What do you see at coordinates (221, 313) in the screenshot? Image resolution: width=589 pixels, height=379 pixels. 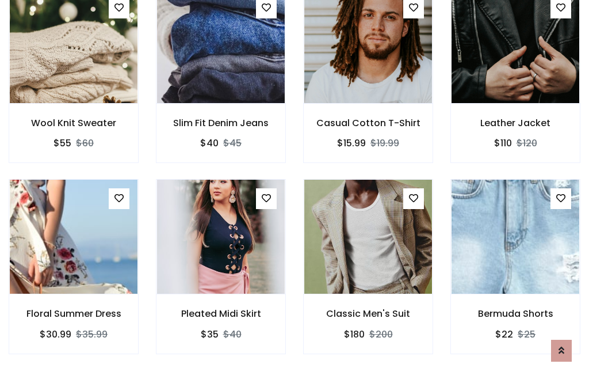 I see `h6: Pleated Midi Skirt` at bounding box center [221, 313].